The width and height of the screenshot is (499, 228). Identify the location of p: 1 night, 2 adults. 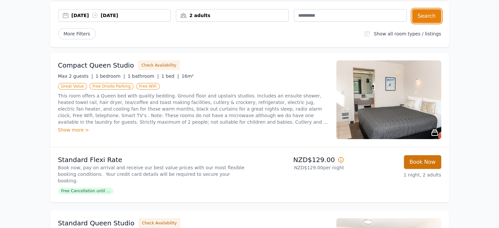
(395, 175).